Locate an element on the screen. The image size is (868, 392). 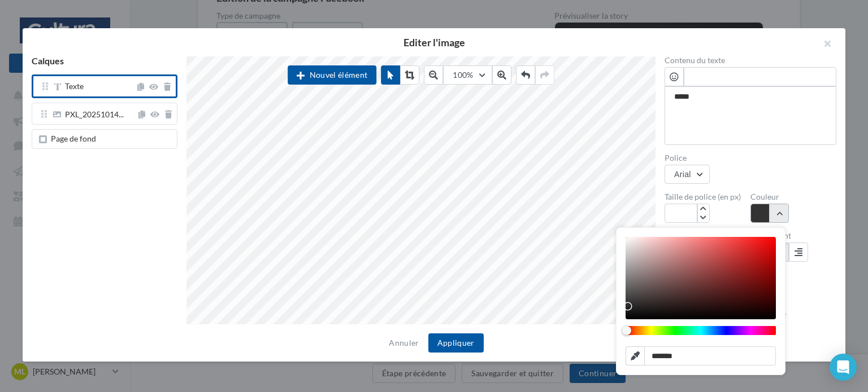
h2: Editer l'image is located at coordinates (434, 42).